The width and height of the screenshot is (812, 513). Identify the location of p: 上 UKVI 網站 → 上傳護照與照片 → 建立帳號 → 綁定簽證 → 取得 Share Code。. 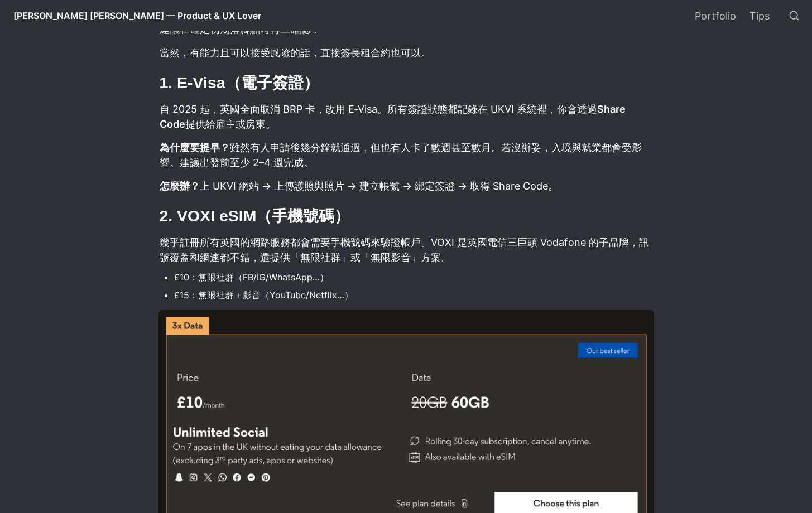
(406, 185).